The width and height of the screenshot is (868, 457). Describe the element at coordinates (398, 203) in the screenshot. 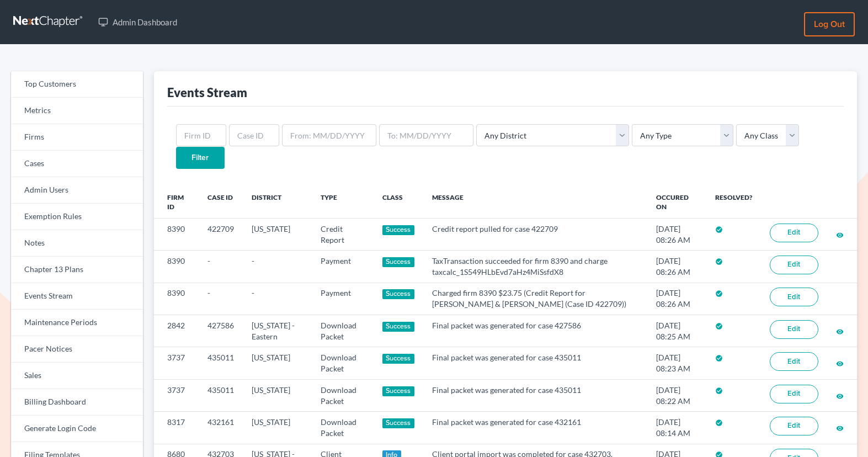

I see `th: Class` at that location.